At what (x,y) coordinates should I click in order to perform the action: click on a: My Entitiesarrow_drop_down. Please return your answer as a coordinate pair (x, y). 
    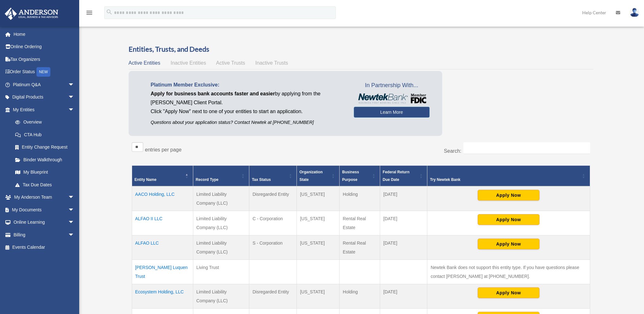
    Looking at the image, I should click on (42, 110).